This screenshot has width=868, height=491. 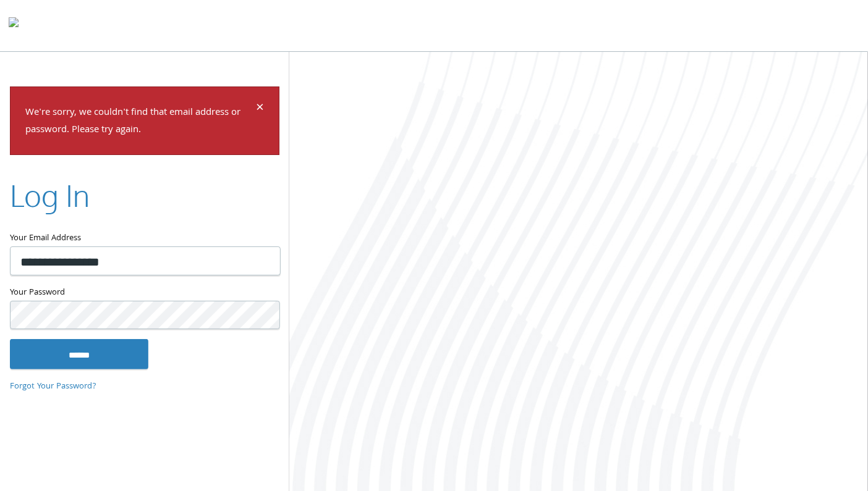 What do you see at coordinates (49, 195) in the screenshot?
I see `h2: Log In` at bounding box center [49, 195].